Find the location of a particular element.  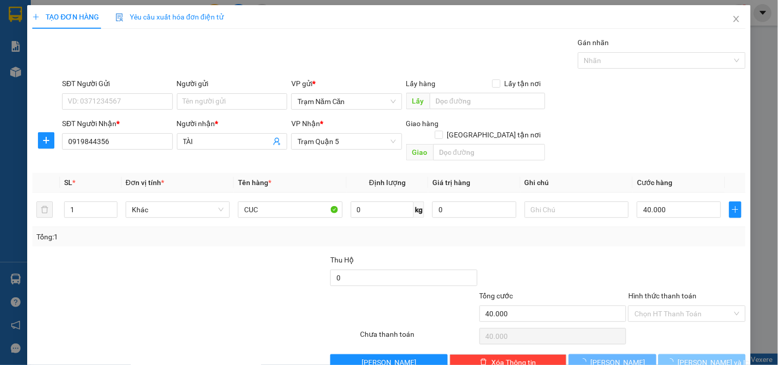

div: Tổng: 1 is located at coordinates (169, 237).